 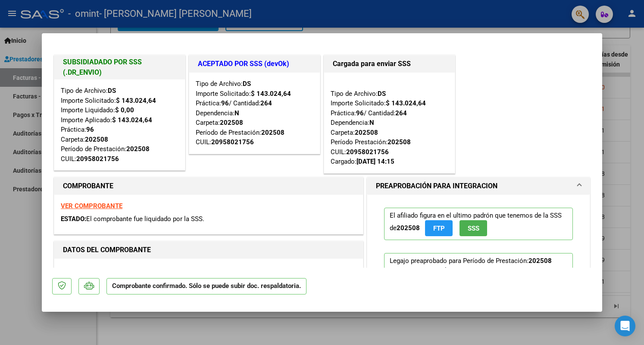 I want to click on h1: PREAPROBACIÓN PARA INTEGRACION, so click(x=436, y=186).